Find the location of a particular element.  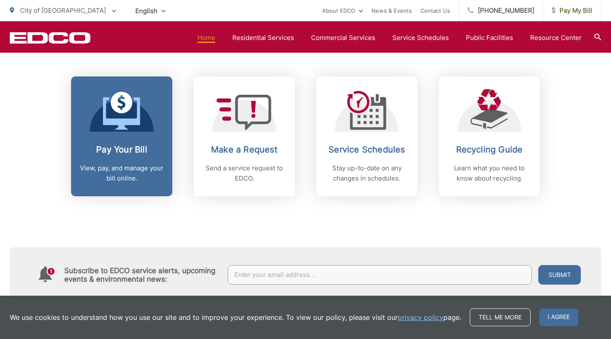

a: Contact Us is located at coordinates (435, 11).